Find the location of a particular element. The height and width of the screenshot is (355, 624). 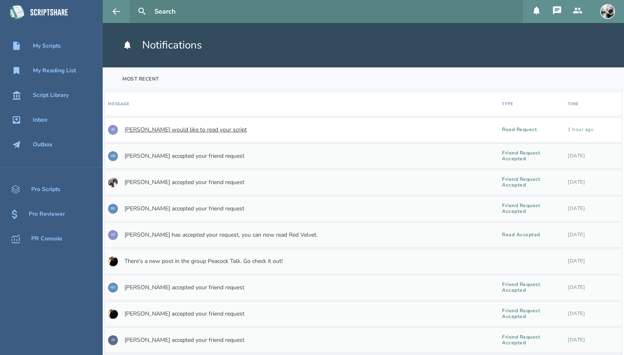

div: Script Library is located at coordinates (51, 95).